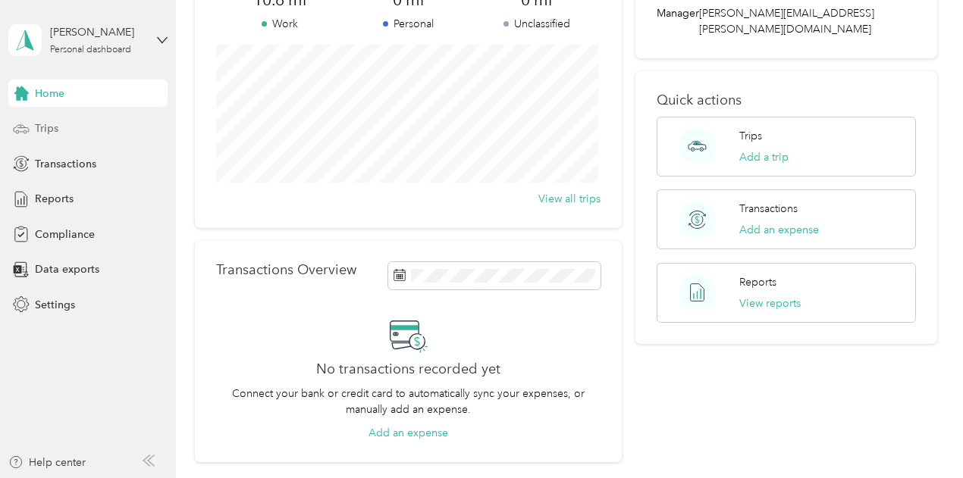 The width and height of the screenshot is (963, 478). Describe the element at coordinates (569, 199) in the screenshot. I see `button: View all trips` at that location.